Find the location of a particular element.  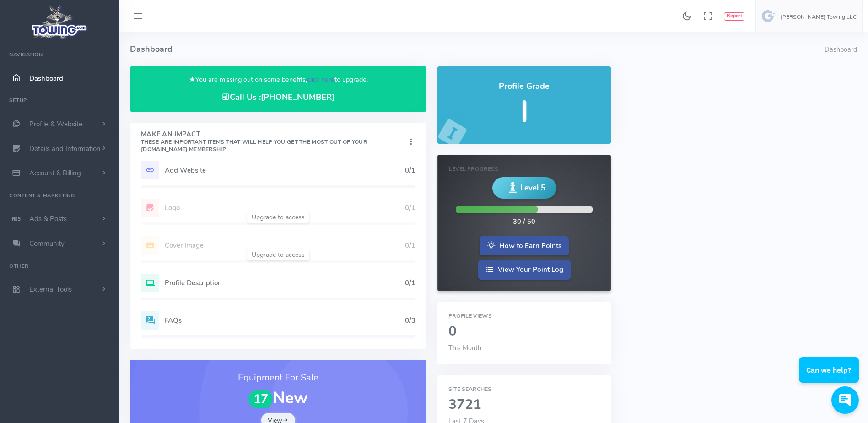

h6: Site Searches is located at coordinates (524, 389).